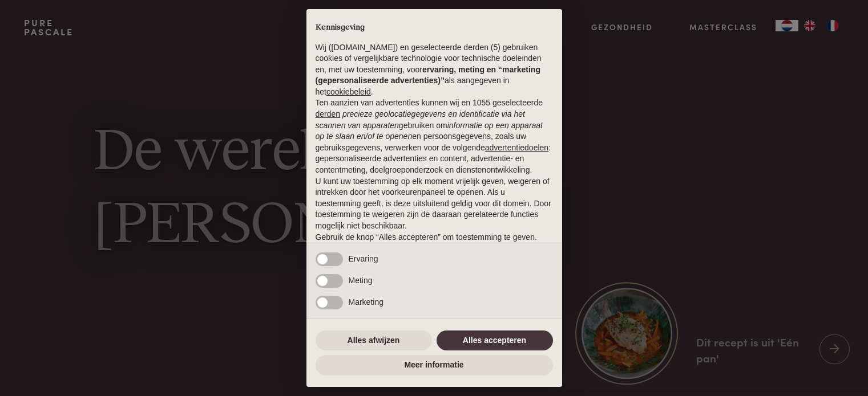 The width and height of the screenshot is (868, 396). What do you see at coordinates (374, 341) in the screenshot?
I see `button: Alles afwijzen` at bounding box center [374, 341].